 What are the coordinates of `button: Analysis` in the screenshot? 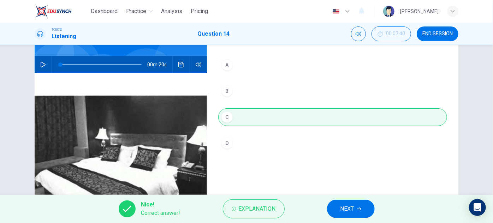 It's located at (172, 11).